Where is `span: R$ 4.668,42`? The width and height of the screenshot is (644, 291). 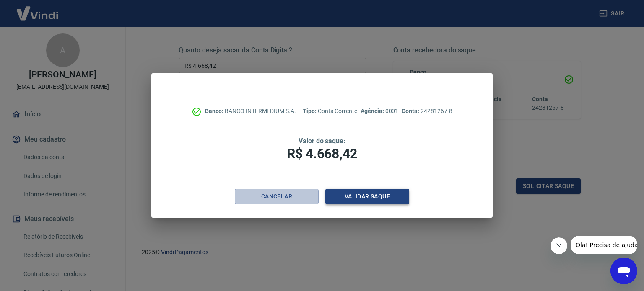 span: R$ 4.668,42 is located at coordinates (322, 153).